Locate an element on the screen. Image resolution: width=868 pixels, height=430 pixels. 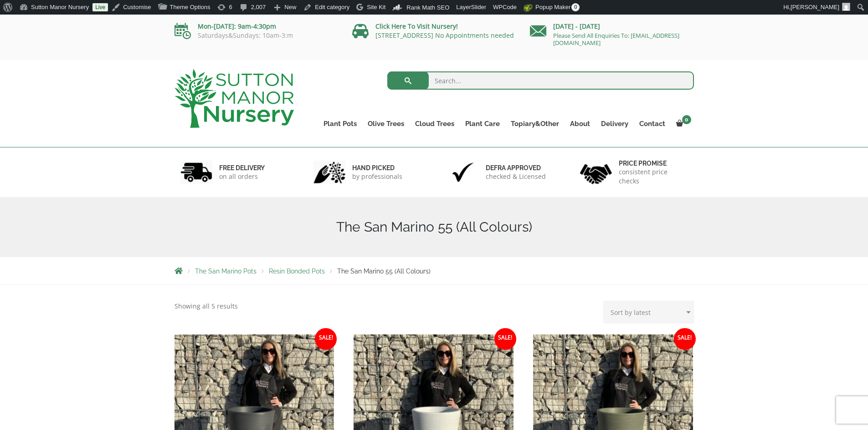
h1: The San Marino 55 (All Colours) is located at coordinates (434, 227).